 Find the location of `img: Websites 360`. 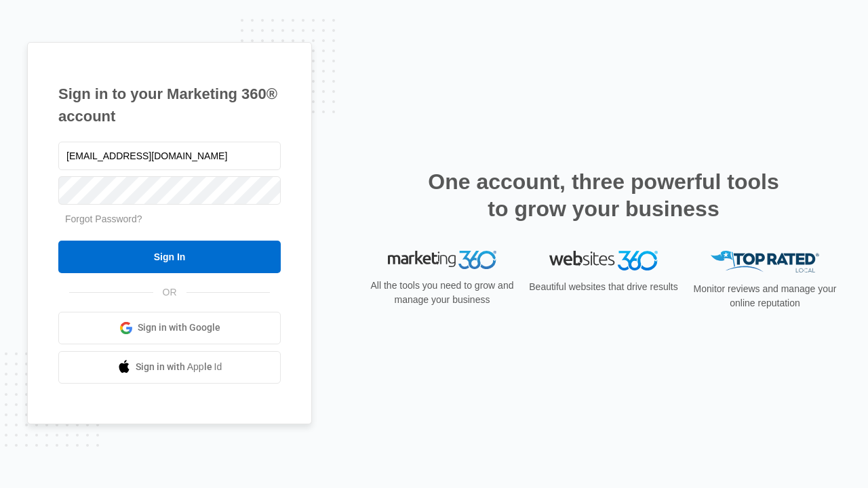

img: Websites 360 is located at coordinates (604, 261).